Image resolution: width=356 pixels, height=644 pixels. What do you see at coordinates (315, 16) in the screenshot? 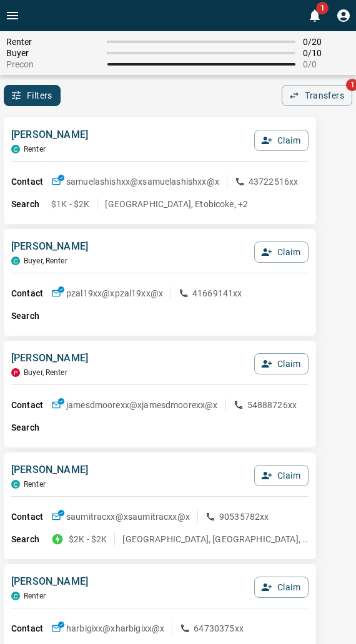
I see `button: 1` at bounding box center [315, 16].